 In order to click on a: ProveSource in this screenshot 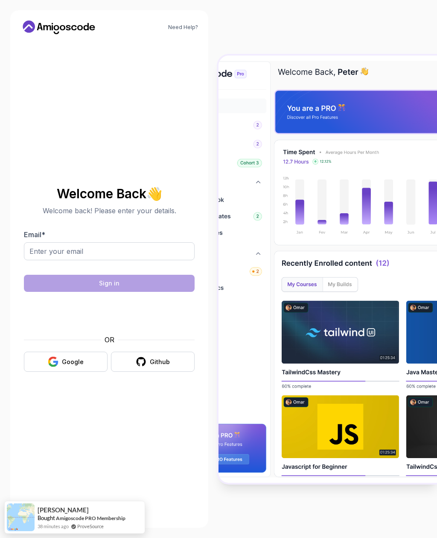, I will do `click(91, 526)`.